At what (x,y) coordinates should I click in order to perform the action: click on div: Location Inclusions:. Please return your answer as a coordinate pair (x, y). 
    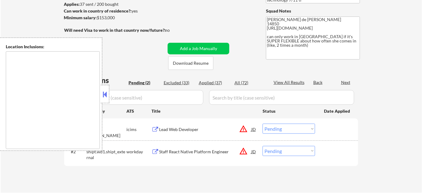
    Looking at the image, I should click on (53, 47).